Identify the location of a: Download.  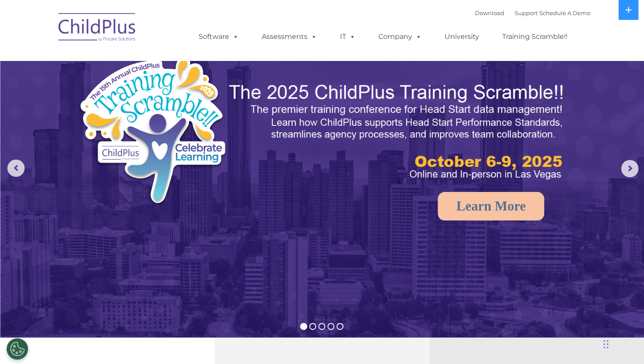
(490, 13).